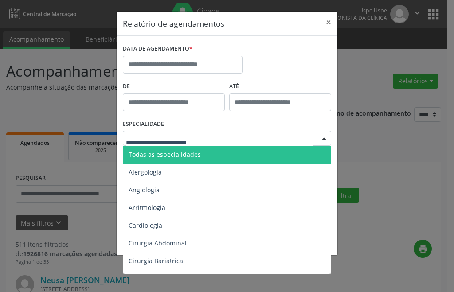 The image size is (454, 292). What do you see at coordinates (156, 261) in the screenshot?
I see `span: Cirurgia Bariatrica` at bounding box center [156, 261].